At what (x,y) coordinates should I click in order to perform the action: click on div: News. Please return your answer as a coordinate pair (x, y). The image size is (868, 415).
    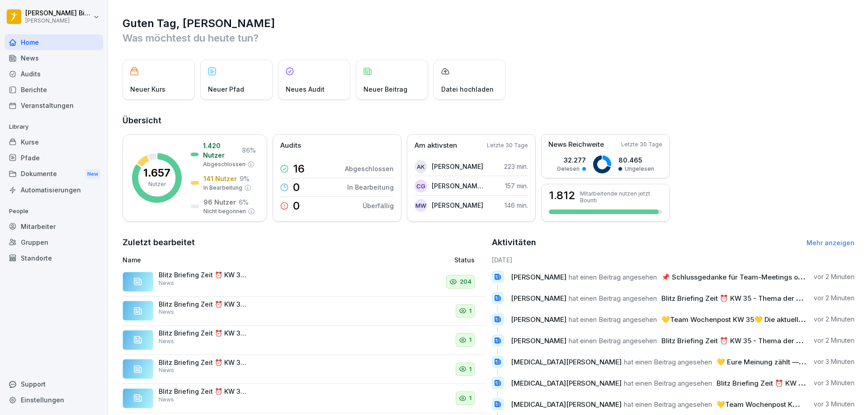
    Looking at the image, I should click on (54, 58).